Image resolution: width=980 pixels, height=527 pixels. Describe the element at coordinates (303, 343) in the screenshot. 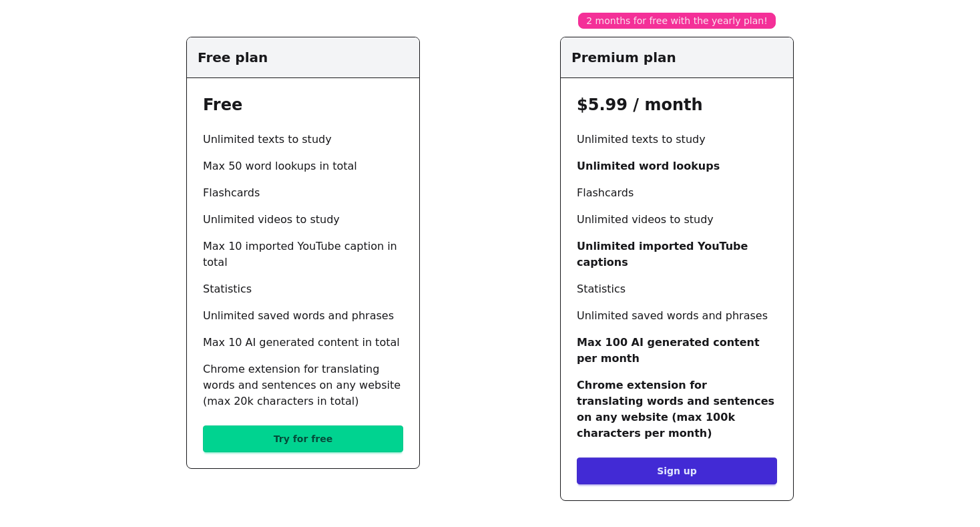

I see `li: Max 10 AI generated content in total` at that location.